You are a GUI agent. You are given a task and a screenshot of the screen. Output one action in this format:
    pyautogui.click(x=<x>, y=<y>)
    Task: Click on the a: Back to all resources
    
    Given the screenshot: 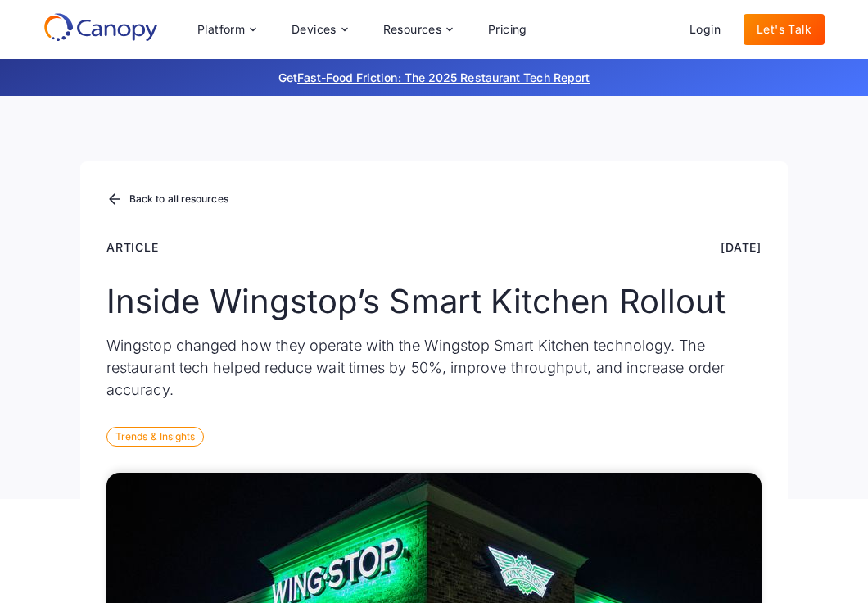 What is the action you would take?
    pyautogui.click(x=167, y=200)
    